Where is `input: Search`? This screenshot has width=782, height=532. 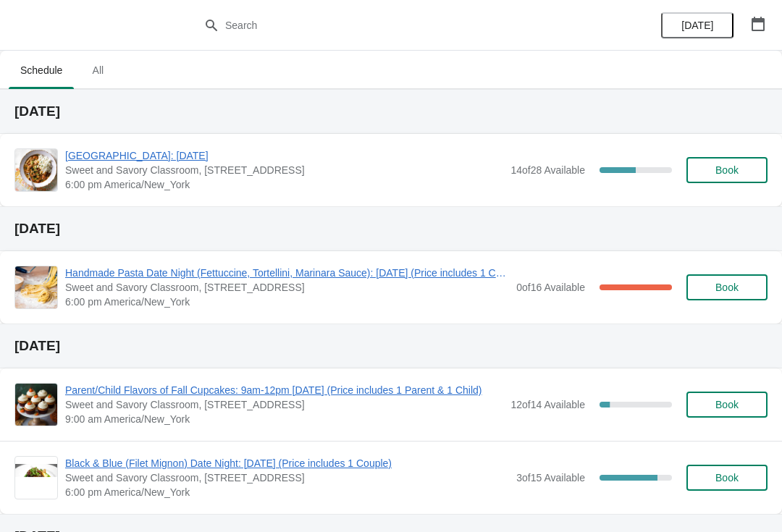 input: Search is located at coordinates (405, 26).